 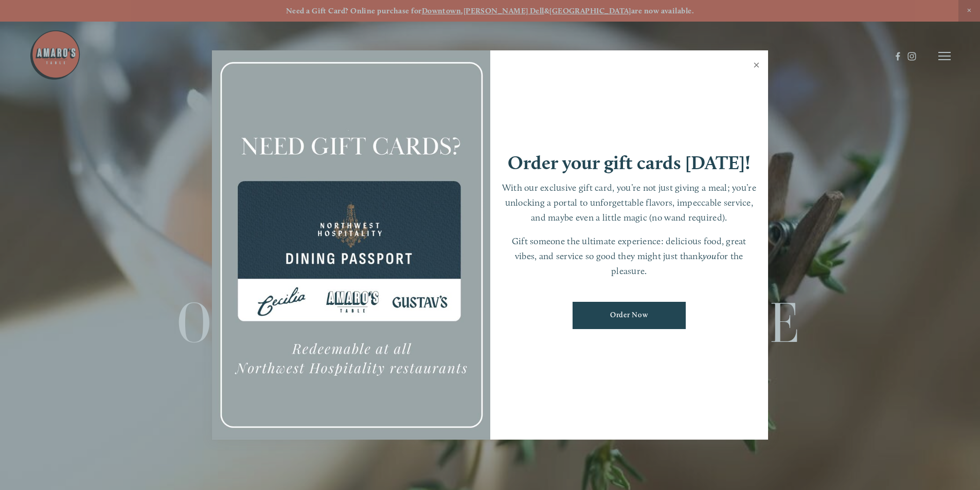 I want to click on a: Close, so click(x=756, y=66).